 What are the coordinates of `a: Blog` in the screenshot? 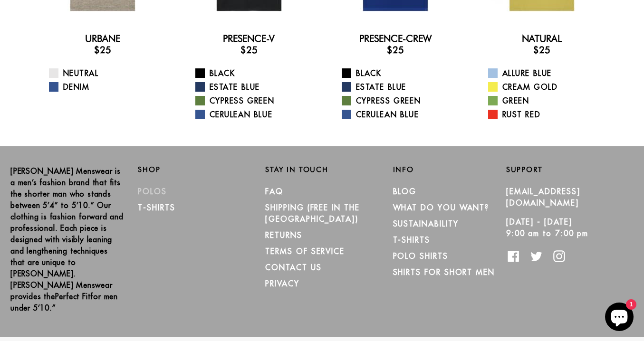 It's located at (405, 191).